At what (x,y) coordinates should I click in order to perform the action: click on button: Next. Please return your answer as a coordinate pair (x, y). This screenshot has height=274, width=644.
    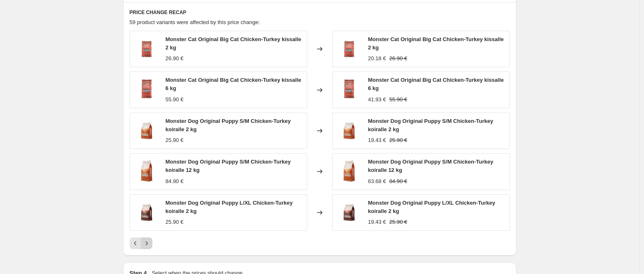
    Looking at the image, I should click on (146, 243).